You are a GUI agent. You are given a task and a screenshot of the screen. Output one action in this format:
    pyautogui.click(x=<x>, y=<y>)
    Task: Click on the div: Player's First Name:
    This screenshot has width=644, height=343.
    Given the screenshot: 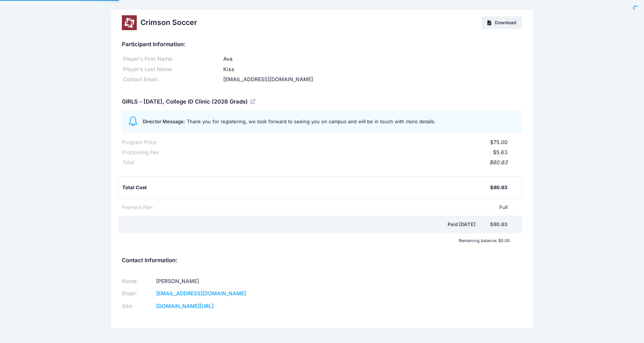 What is the action you would take?
    pyautogui.click(x=172, y=59)
    